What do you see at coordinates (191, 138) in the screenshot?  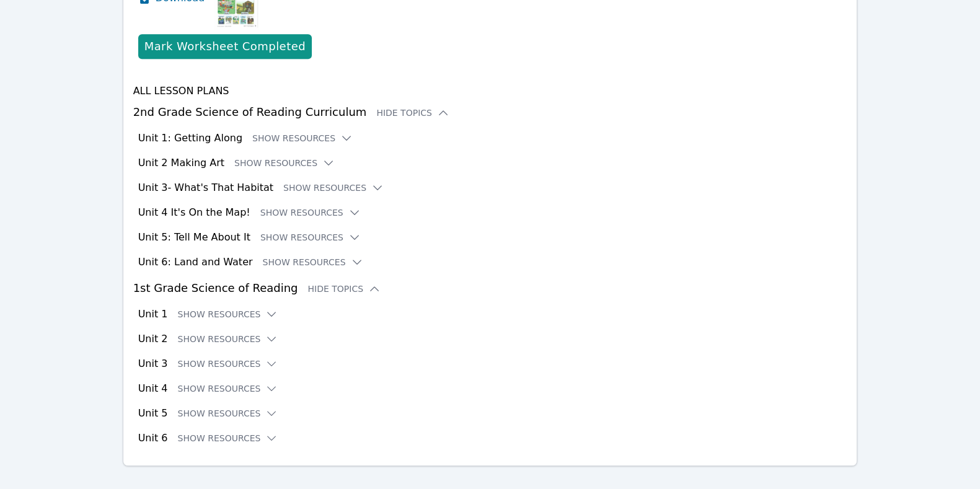 I see `h3: Unit 1: Getting Along` at bounding box center [191, 138].